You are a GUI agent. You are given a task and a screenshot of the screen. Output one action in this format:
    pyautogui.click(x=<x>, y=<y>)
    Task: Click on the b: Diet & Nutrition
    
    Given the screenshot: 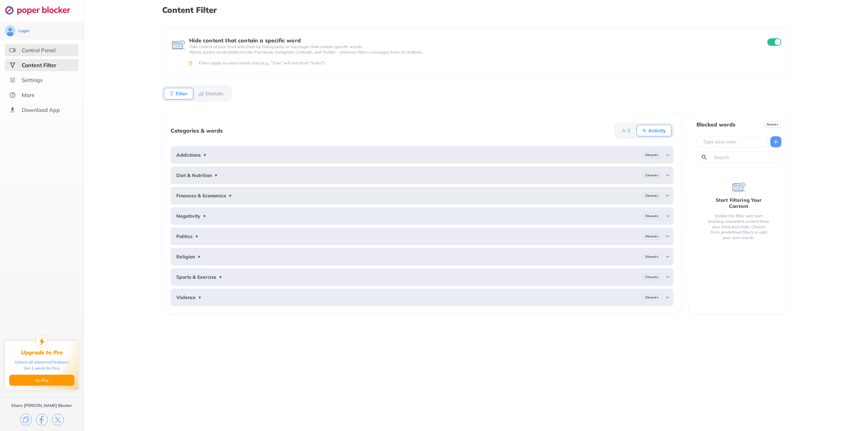 What is the action you would take?
    pyautogui.click(x=194, y=175)
    